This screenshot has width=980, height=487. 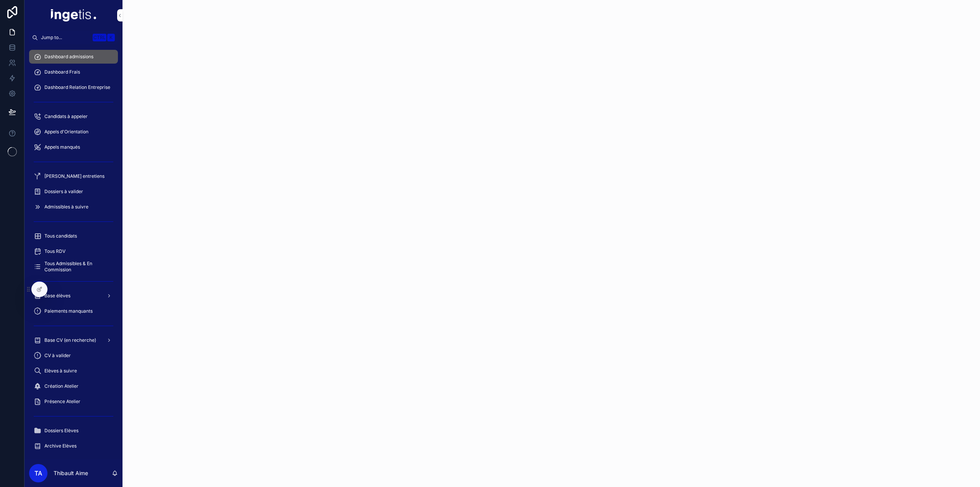 I want to click on span: Dossiers à valider, so click(x=64, y=191).